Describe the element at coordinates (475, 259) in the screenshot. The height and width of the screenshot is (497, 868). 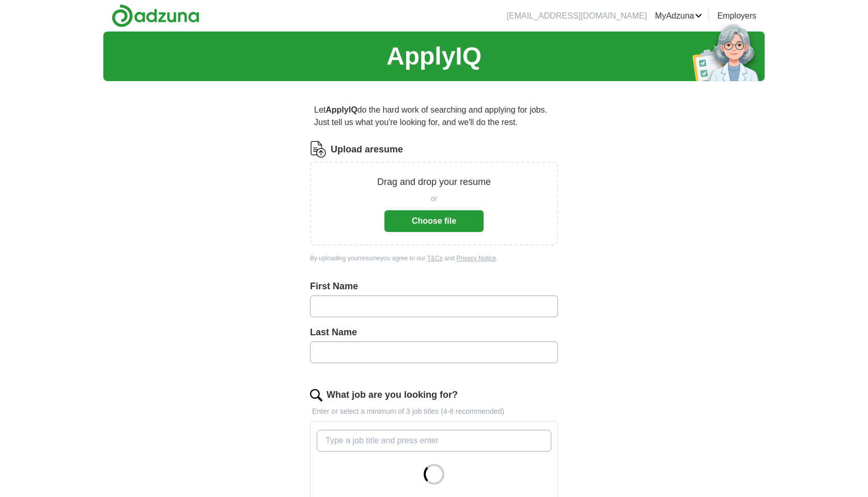
I see `a: Privacy Notice` at that location.